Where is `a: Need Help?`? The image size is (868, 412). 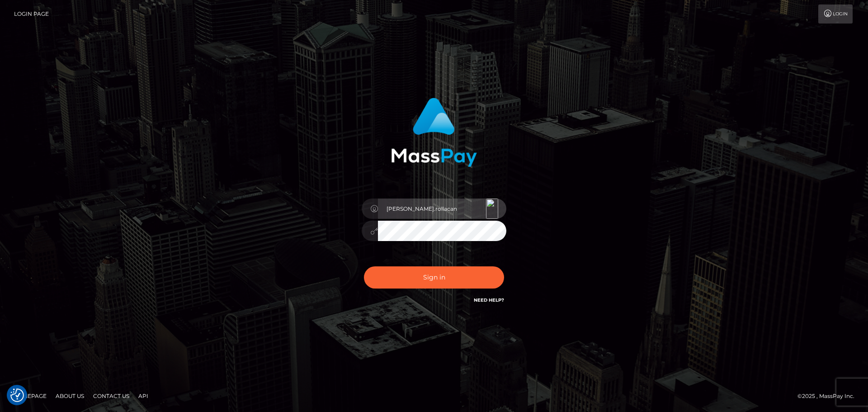 a: Need Help? is located at coordinates (488, 300).